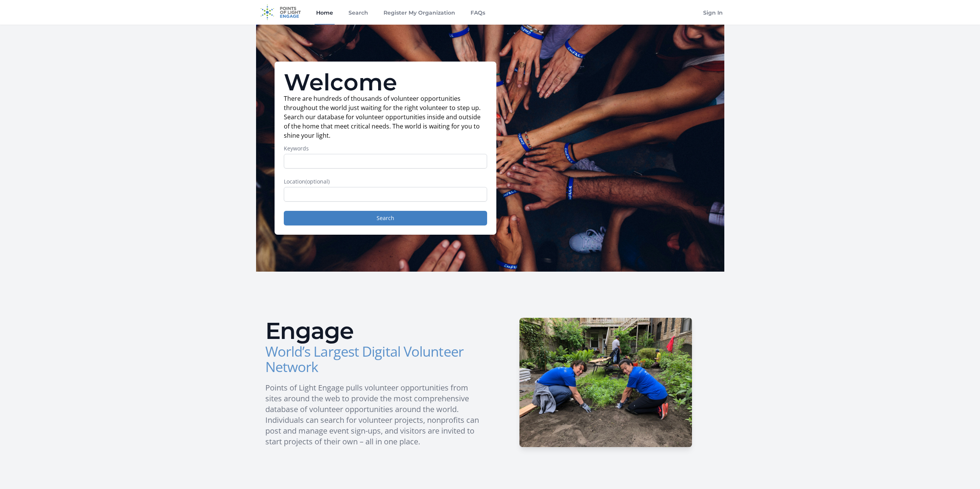 Image resolution: width=980 pixels, height=489 pixels. Describe the element at coordinates (386, 218) in the screenshot. I see `button: Search` at that location.